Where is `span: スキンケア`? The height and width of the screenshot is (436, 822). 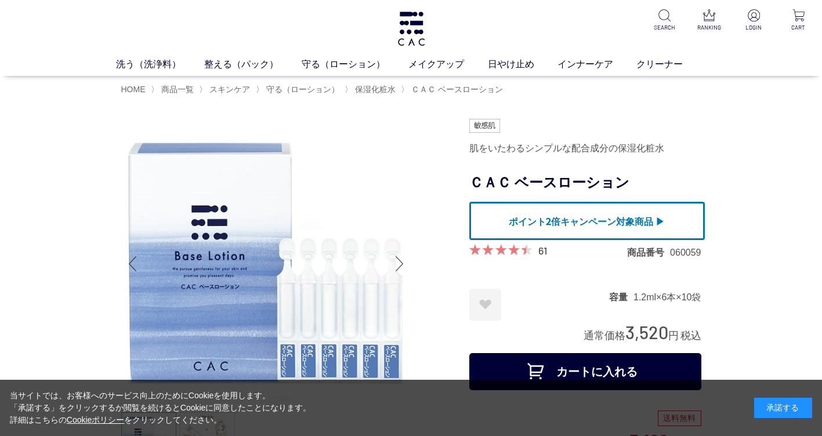
span: スキンケア is located at coordinates (230, 89).